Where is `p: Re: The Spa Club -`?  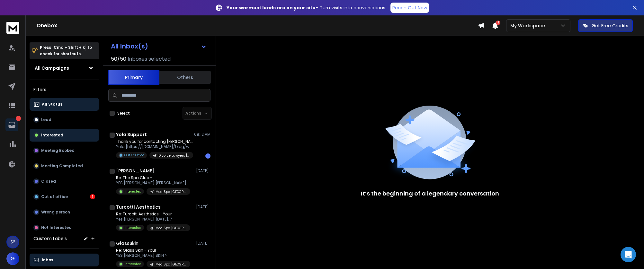 p: Re: The Spa Club - is located at coordinates (153, 178).